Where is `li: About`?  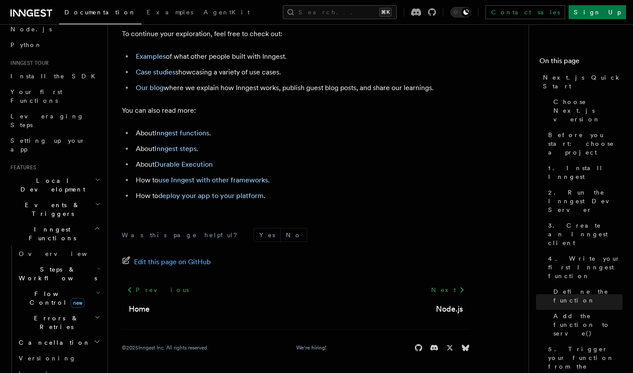 li: About is located at coordinates (302, 165).